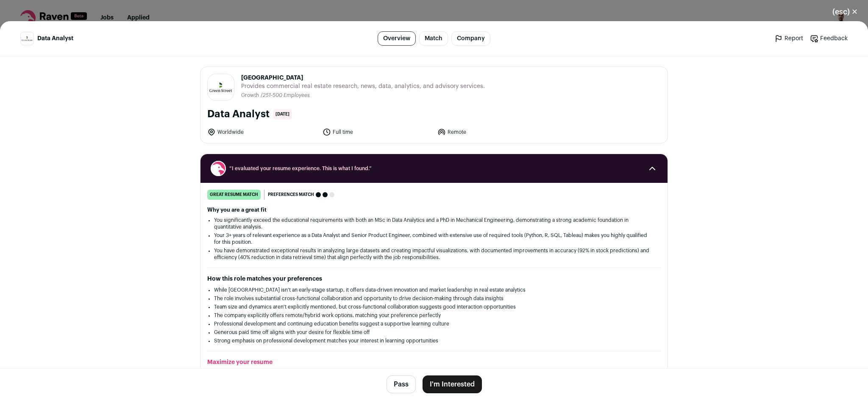 The image size is (868, 400). What do you see at coordinates (493, 132) in the screenshot?
I see `li: Remote` at bounding box center [493, 132].